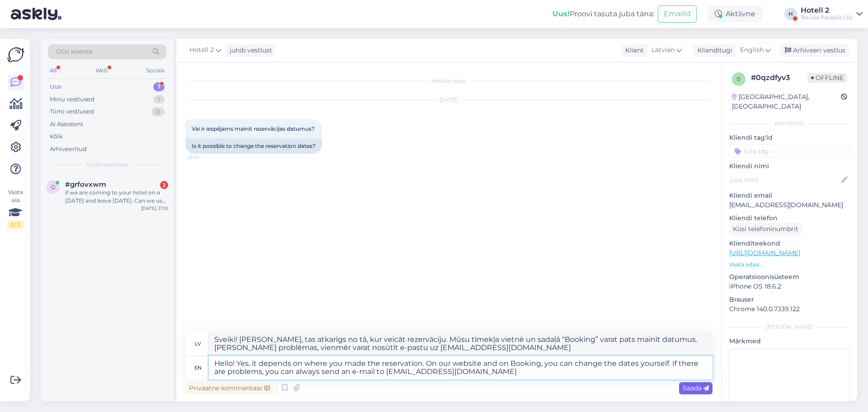  What do you see at coordinates (198, 344) in the screenshot?
I see `div: lv` at bounding box center [198, 344].